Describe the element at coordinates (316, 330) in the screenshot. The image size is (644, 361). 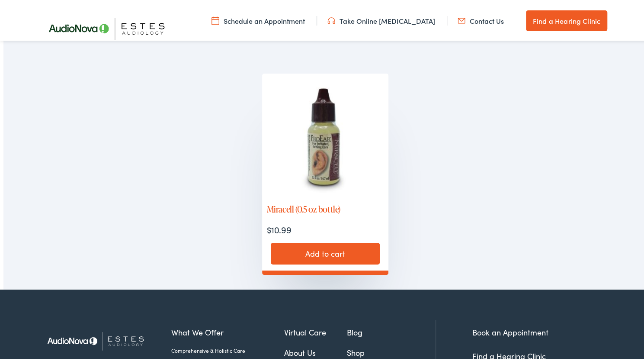
I see `a: Virtual Care` at that location.